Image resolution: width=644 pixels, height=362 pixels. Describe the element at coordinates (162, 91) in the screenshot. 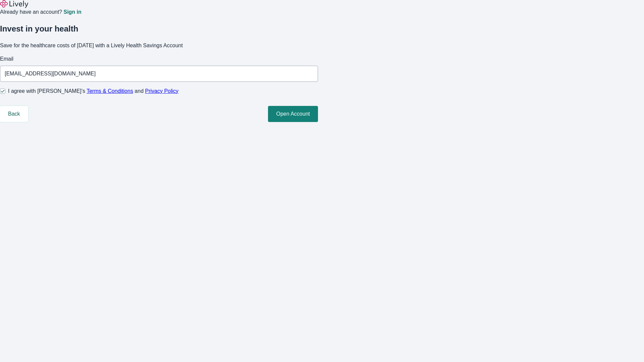

I see `a: Privacy Policy` at that location.